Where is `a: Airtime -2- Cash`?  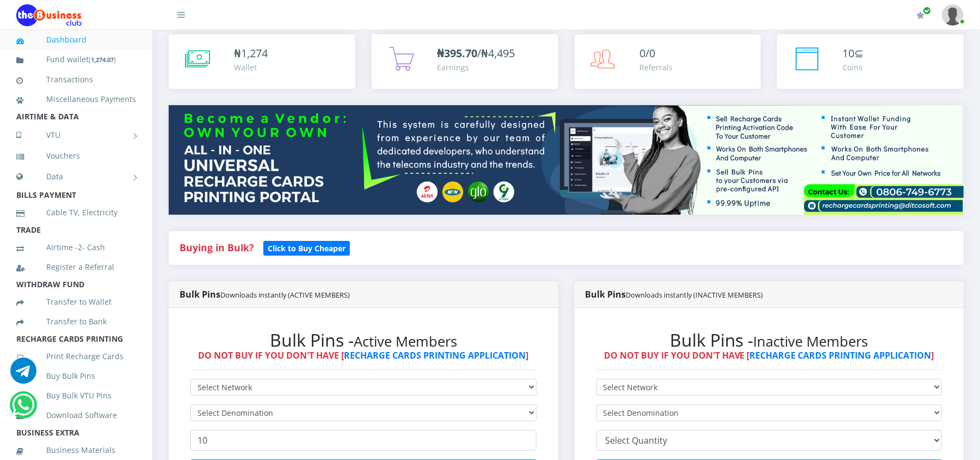 a: Airtime -2- Cash is located at coordinates (76, 247).